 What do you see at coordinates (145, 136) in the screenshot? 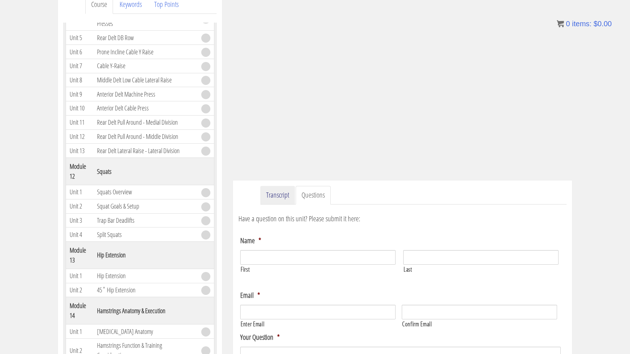
I see `td: Rear Delt Pull Around - Middle Division` at bounding box center [145, 136].